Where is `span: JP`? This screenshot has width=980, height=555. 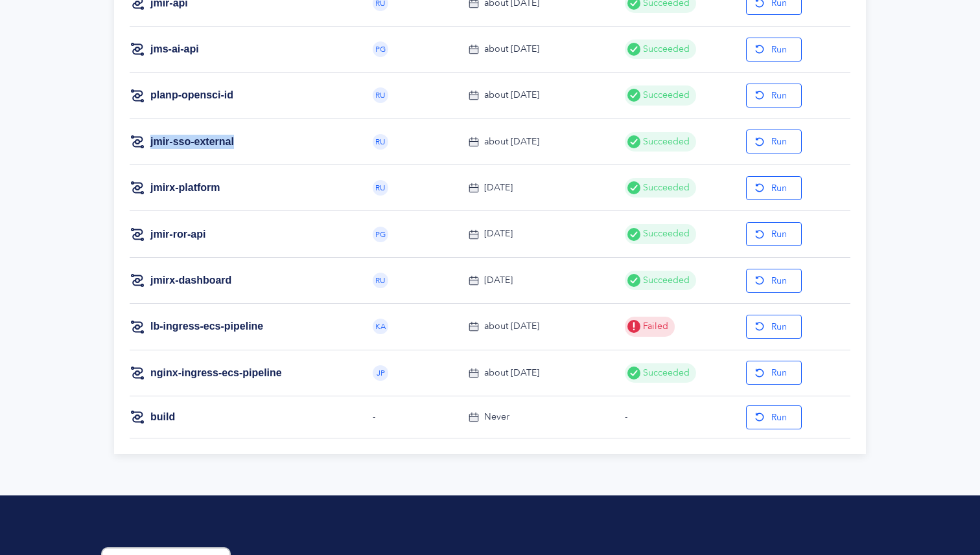
span: JP is located at coordinates (380, 373).